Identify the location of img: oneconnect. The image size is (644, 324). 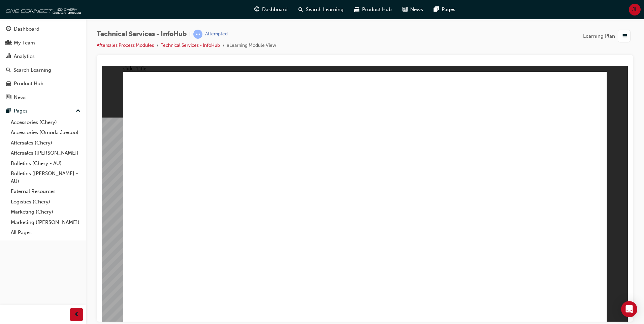
(42, 9).